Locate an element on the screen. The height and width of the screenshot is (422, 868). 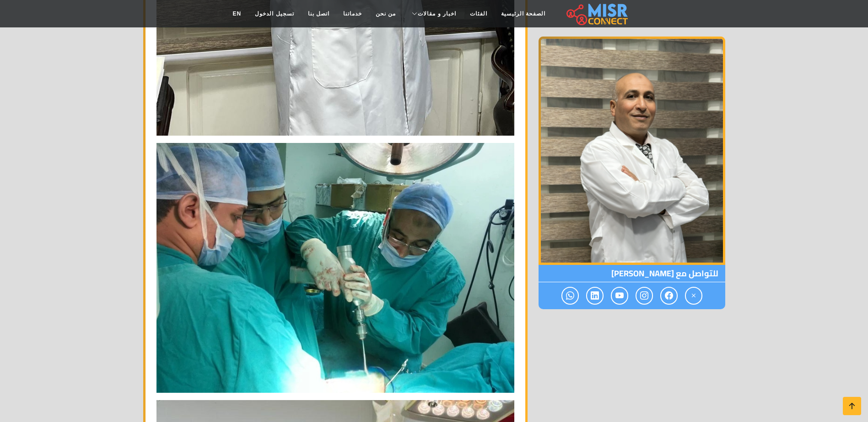
a: EN is located at coordinates (237, 14).